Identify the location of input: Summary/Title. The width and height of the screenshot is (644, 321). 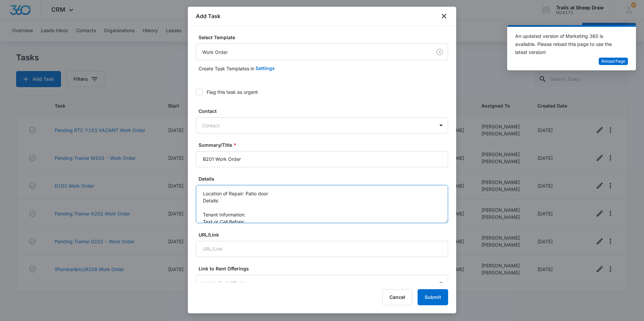
(322, 159).